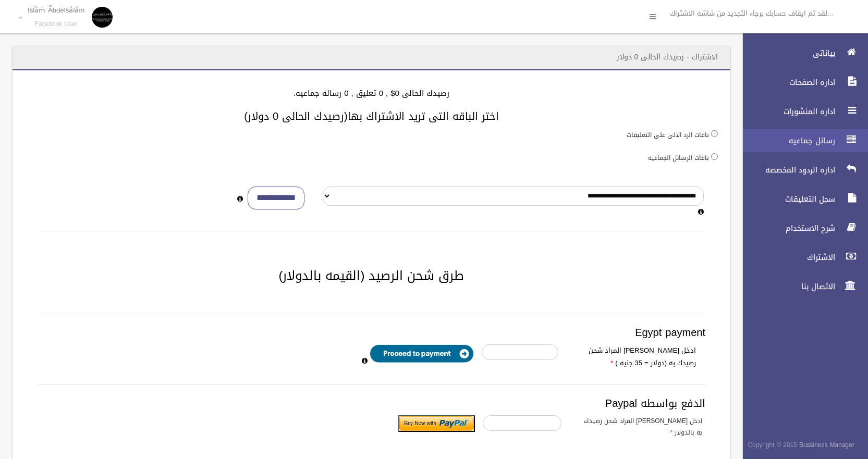 Image resolution: width=868 pixels, height=459 pixels. What do you see at coordinates (801, 258) in the screenshot?
I see `a: الاشتراك` at bounding box center [801, 258].